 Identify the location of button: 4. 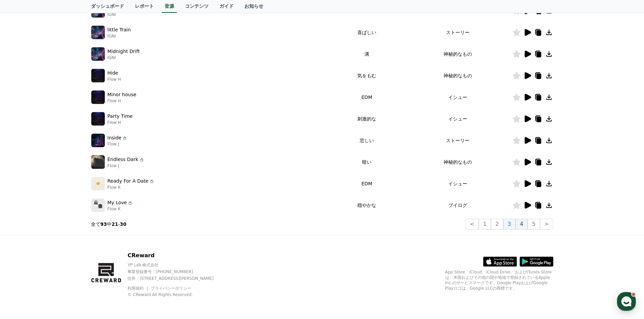
(522, 224).